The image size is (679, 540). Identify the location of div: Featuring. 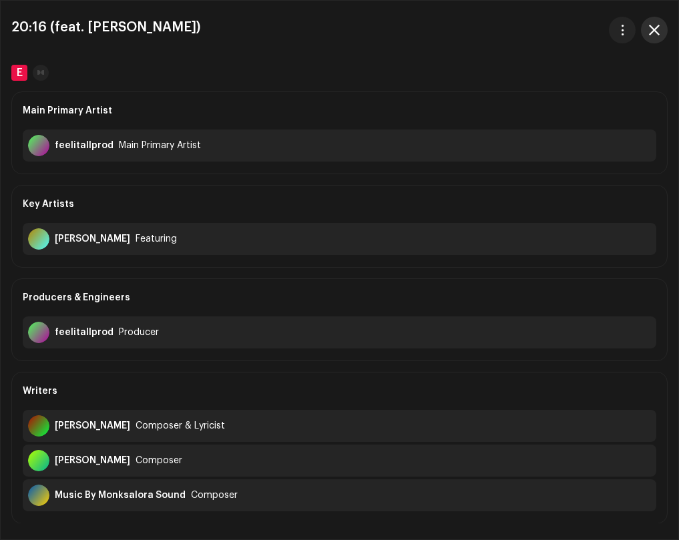
(156, 239).